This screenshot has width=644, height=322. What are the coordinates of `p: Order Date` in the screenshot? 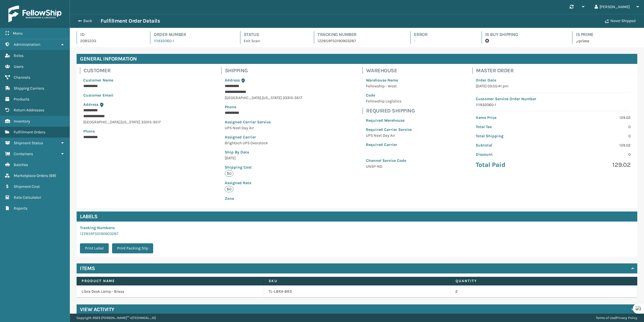 It's located at (553, 80).